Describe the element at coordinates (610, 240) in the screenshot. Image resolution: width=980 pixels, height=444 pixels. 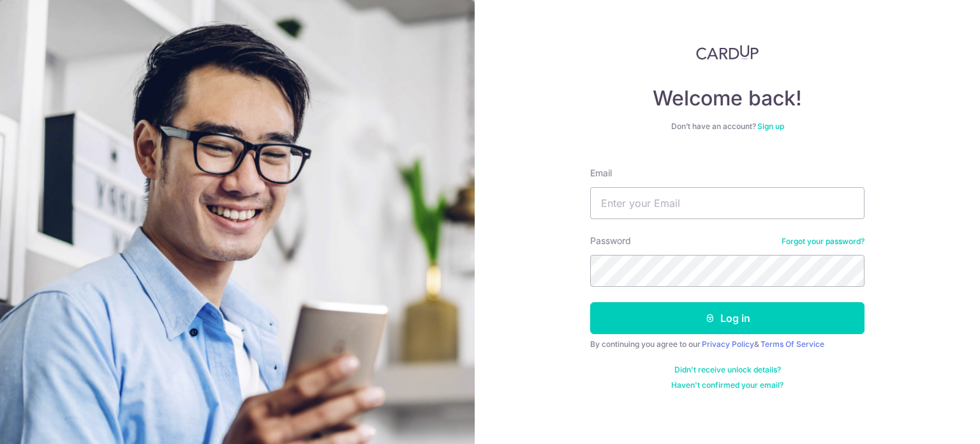
I see `label: Password` at that location.